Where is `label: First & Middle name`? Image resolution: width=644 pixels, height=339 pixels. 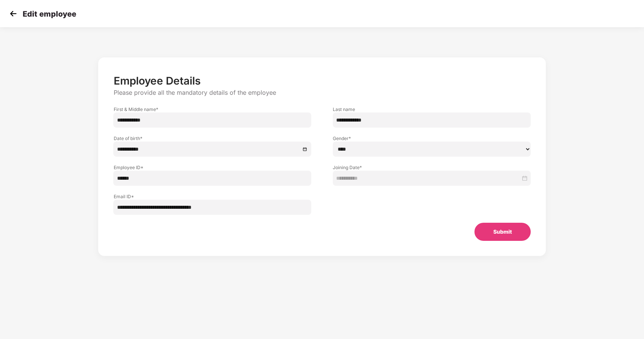 label: First & Middle name is located at coordinates (212, 109).